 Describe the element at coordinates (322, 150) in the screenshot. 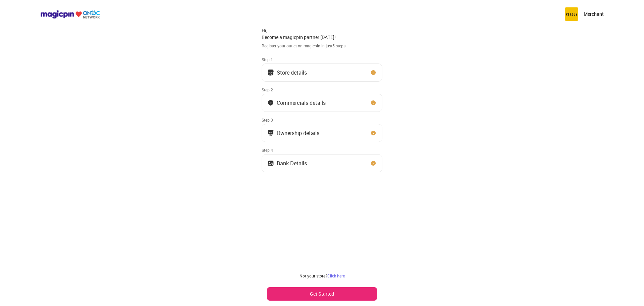

I see `div: Step 4` at that location.